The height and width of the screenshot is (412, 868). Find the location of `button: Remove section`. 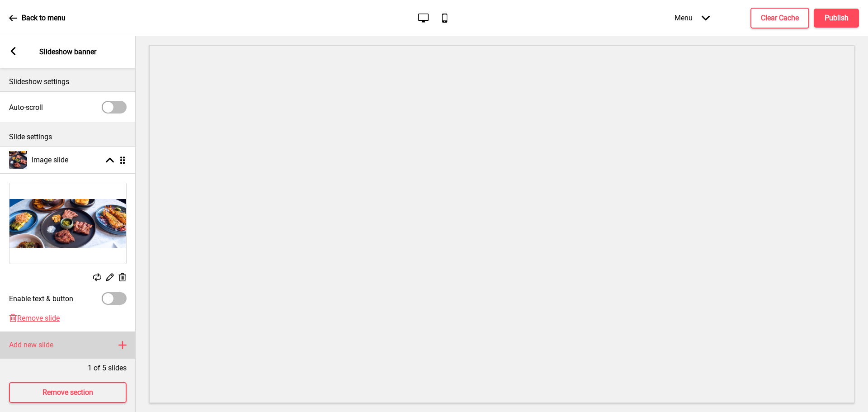

button: Remove section is located at coordinates (68, 392).